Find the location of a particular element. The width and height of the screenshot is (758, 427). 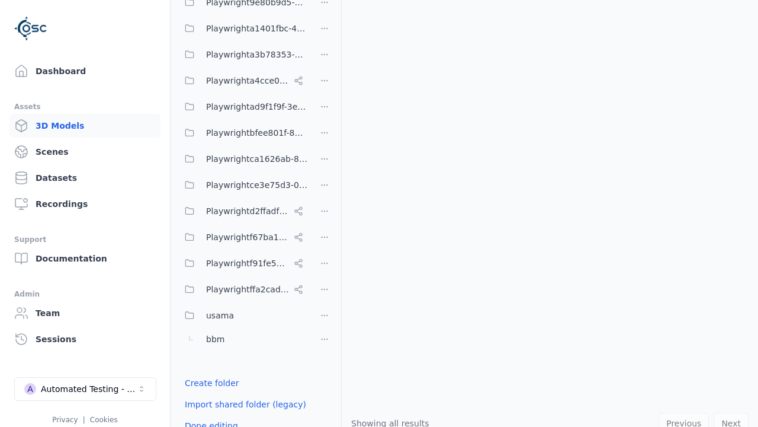

a: 3D Models is located at coordinates (85, 126).